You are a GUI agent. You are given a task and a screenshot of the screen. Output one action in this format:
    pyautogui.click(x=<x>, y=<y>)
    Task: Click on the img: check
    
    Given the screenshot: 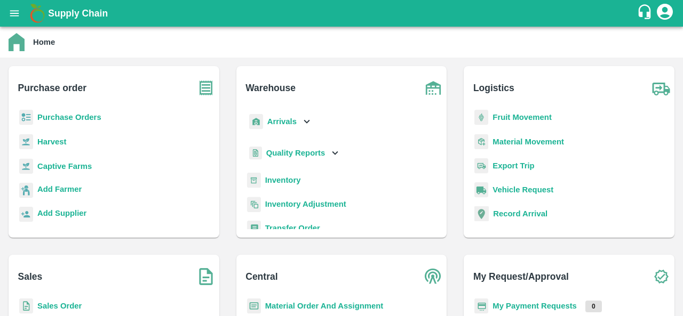 What is the action you would take?
    pyautogui.click(x=661, y=277)
    